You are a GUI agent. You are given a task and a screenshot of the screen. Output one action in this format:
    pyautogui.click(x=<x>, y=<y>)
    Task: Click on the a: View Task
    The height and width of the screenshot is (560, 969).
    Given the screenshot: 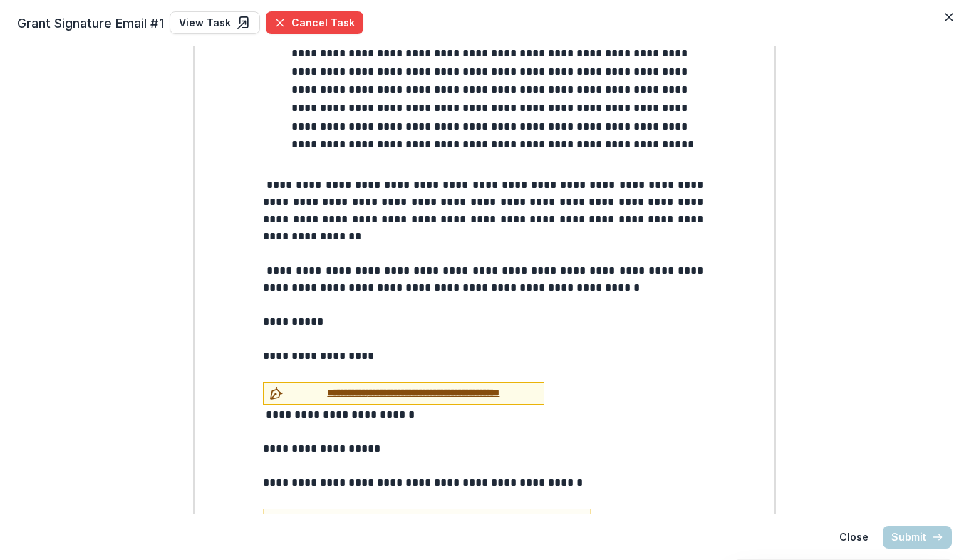 What is the action you would take?
    pyautogui.click(x=215, y=23)
    